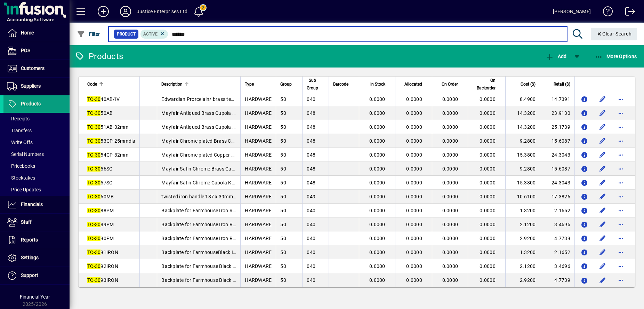 This screenshot has width=644, height=309. I want to click on span: Type, so click(249, 84).